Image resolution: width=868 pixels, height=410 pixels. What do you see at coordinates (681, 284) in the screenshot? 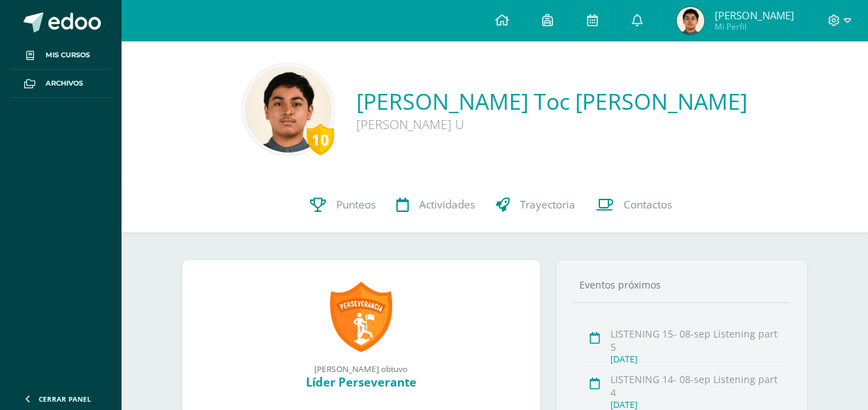
I see `div: Eventos próximos` at bounding box center [681, 284].